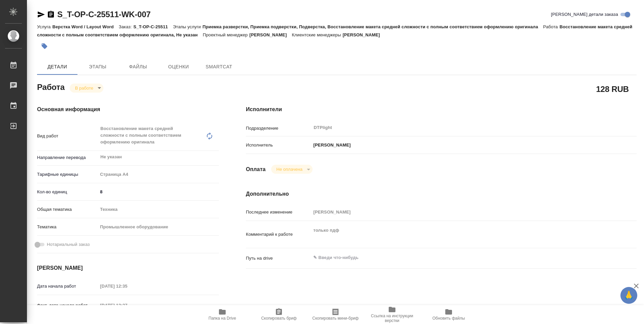 This screenshot has height=324, width=644. I want to click on input: ✎ Введи что-нибудь, so click(158, 192).